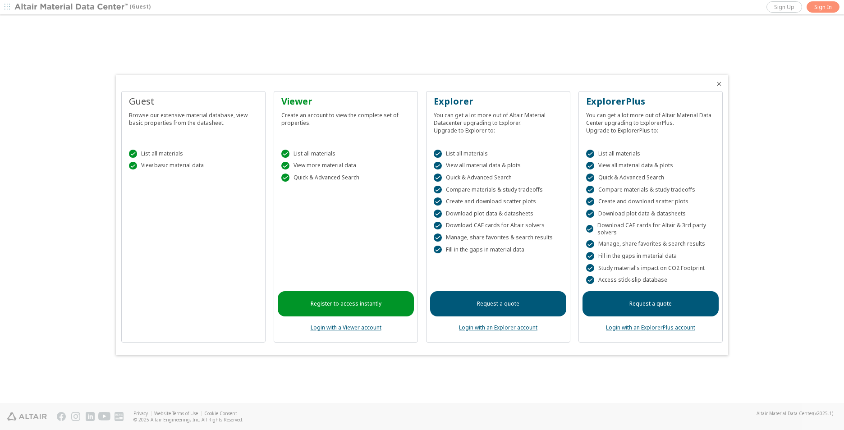 The height and width of the screenshot is (430, 844). What do you see at coordinates (498, 101) in the screenshot?
I see `div: Explorer` at bounding box center [498, 101].